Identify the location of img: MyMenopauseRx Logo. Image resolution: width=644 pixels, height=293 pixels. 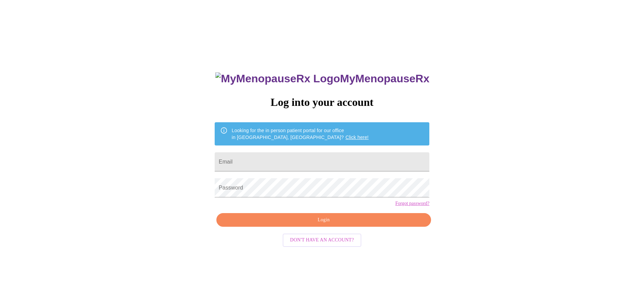
(277, 79).